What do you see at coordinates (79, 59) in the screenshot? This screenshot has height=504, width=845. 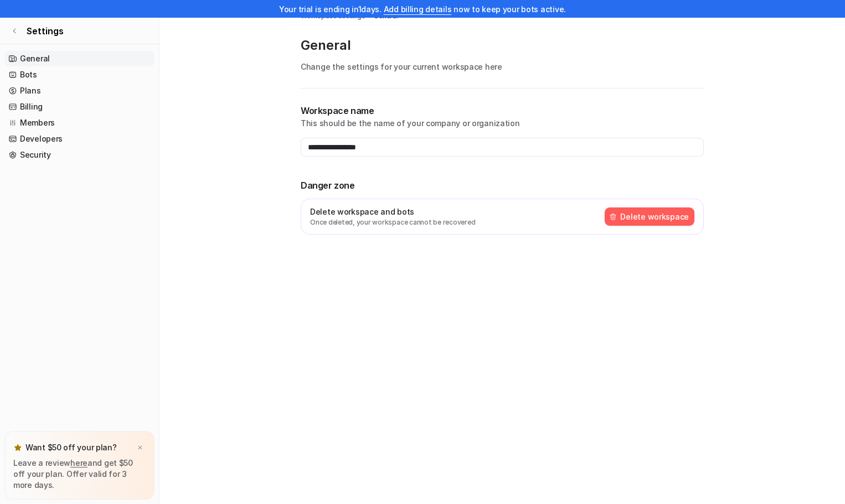 I see `a: General` at bounding box center [79, 59].